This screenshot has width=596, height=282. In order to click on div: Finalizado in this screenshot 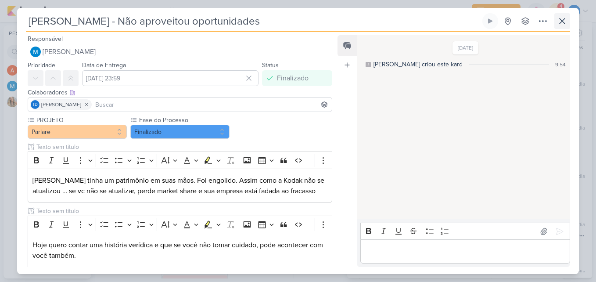, I will do `click(293, 78)`.